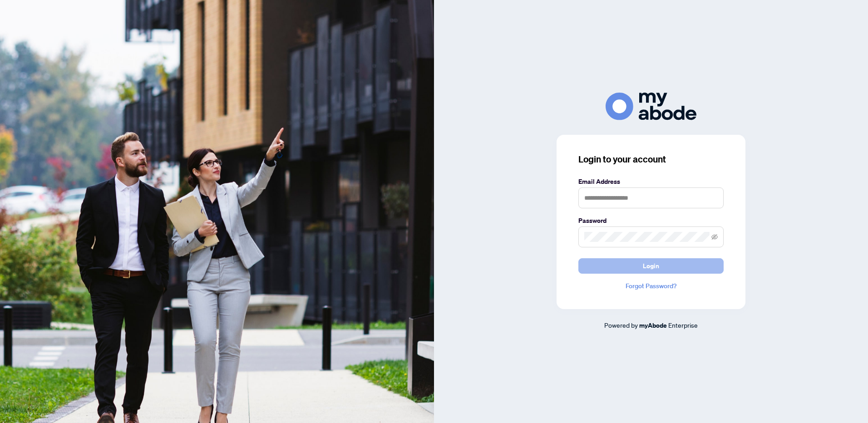 This screenshot has width=868, height=423. What do you see at coordinates (651, 266) in the screenshot?
I see `button: Login` at bounding box center [651, 266].